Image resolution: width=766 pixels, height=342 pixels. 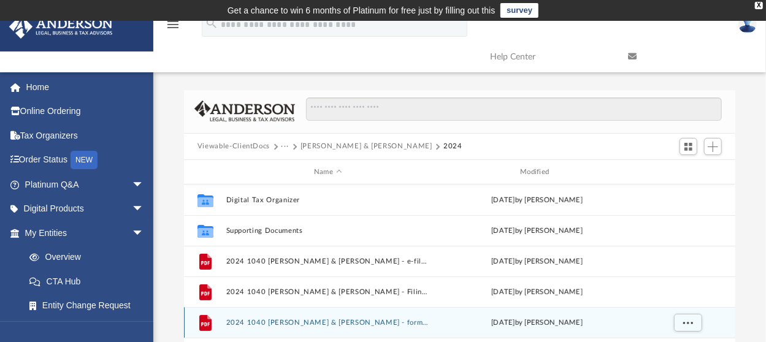 I want to click on i: menu, so click(x=173, y=25).